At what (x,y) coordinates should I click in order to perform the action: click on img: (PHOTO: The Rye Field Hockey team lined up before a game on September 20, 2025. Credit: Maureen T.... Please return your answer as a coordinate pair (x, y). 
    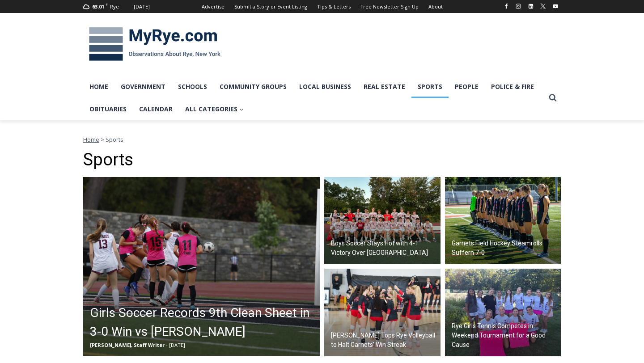
    Looking at the image, I should click on (503, 221).